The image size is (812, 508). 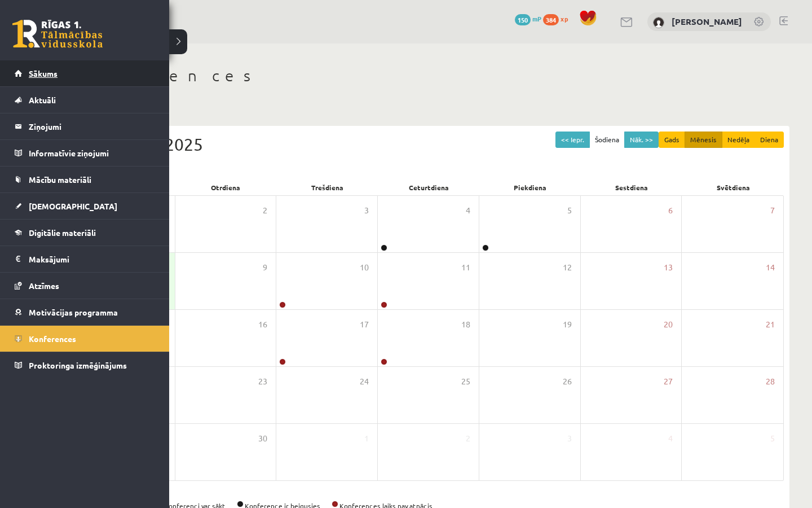 I want to click on span: 17, so click(x=365, y=325).